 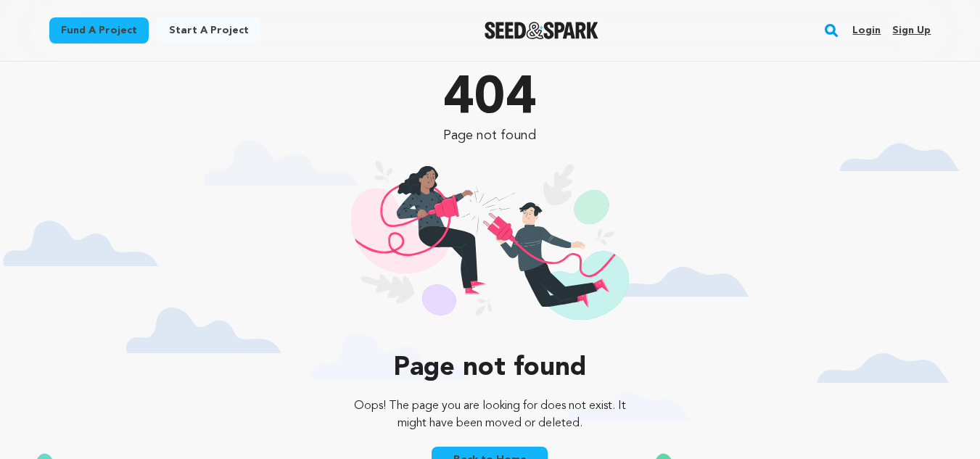 I want to click on p: Oops! The page you are looking for does not exist. It might have been moved or deleted., so click(x=490, y=414).